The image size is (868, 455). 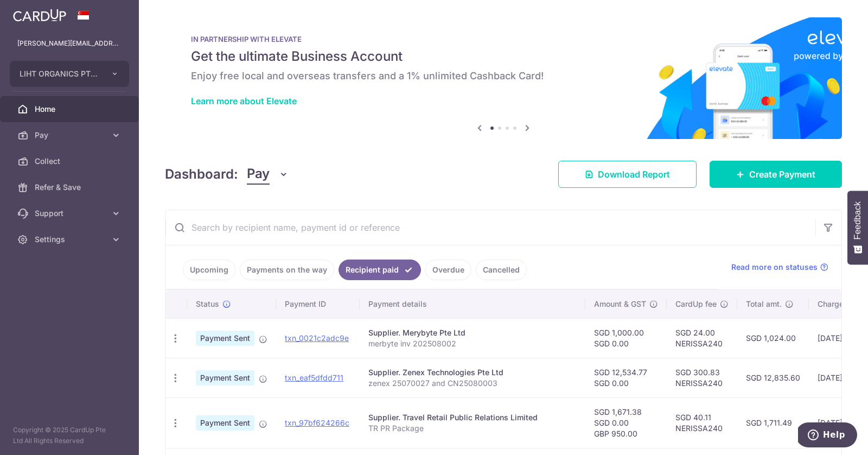 I want to click on span: Home, so click(x=71, y=109).